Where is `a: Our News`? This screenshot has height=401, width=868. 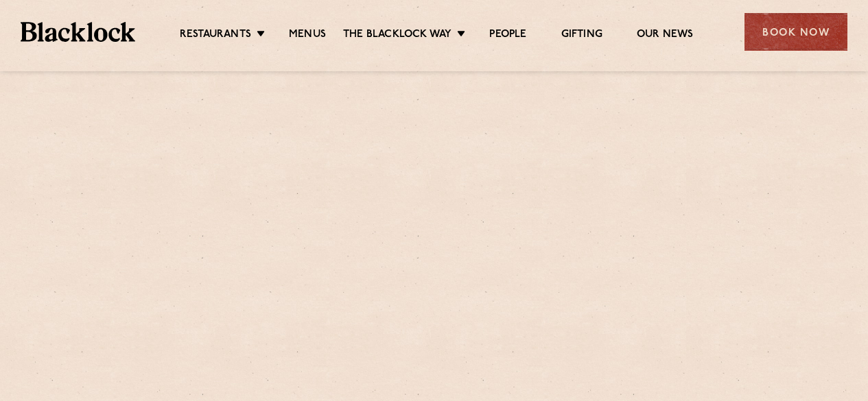 a: Our News is located at coordinates (665, 35).